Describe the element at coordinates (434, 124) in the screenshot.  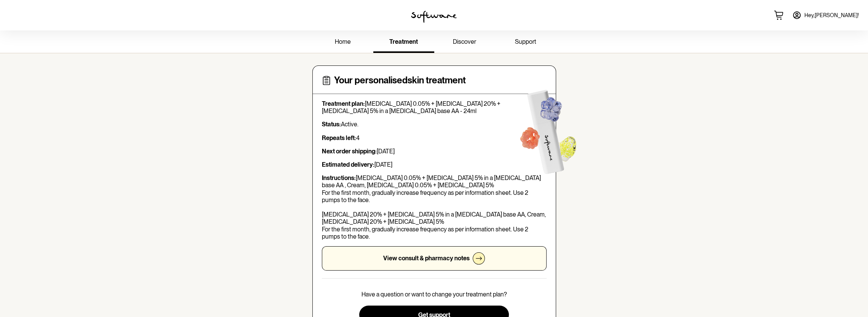
I see `p: Active.` at that location.